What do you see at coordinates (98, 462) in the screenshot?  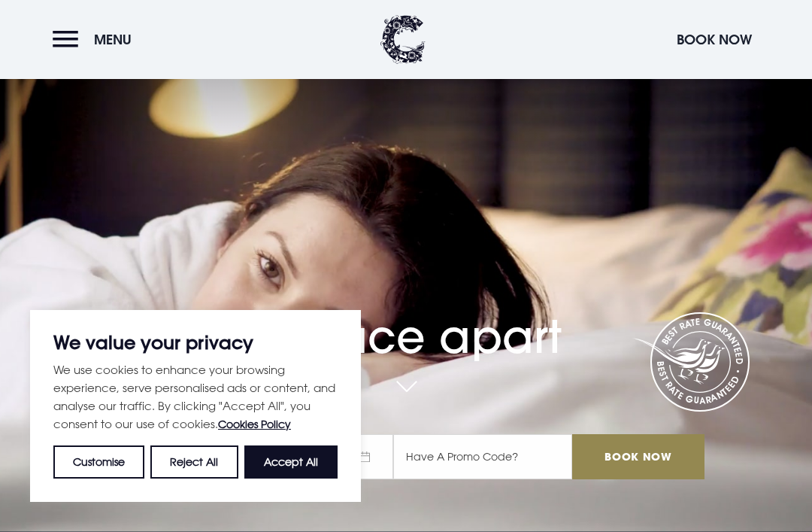 I see `button: Customise` at bounding box center [98, 462].